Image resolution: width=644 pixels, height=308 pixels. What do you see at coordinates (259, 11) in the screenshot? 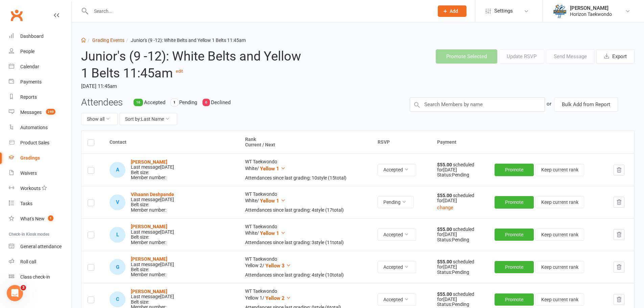
I see `input: Search...` at bounding box center [259, 11].